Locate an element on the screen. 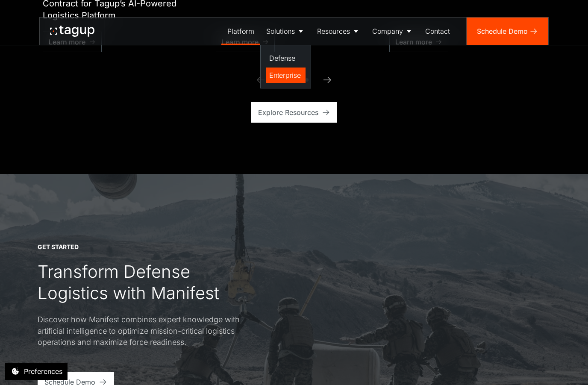 The height and width of the screenshot is (385, 588). div: Explore Resources is located at coordinates (288, 112).